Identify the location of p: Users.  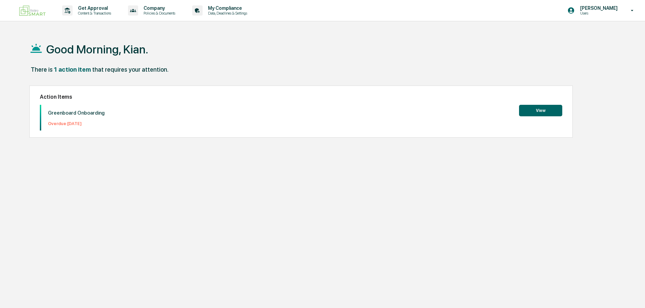
(598, 13).